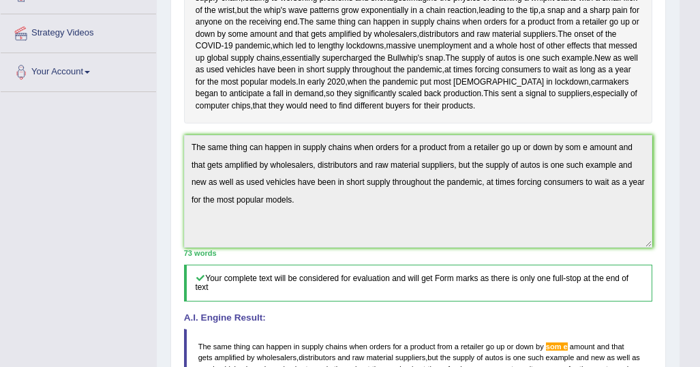 The width and height of the screenshot is (700, 367). I want to click on span: is, so click(508, 357).